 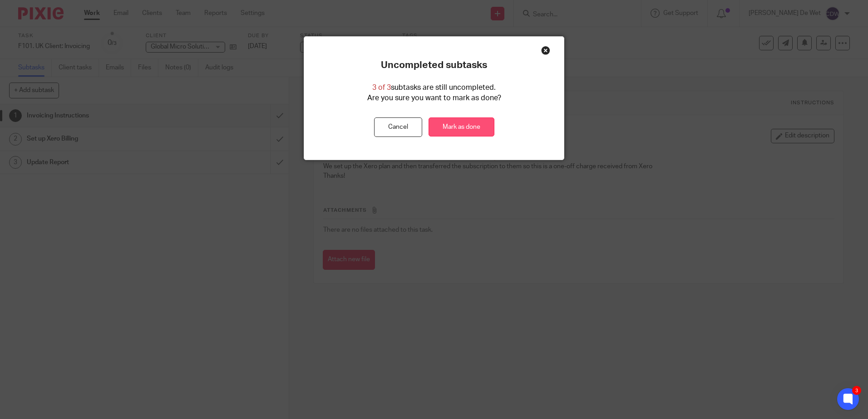 What do you see at coordinates (398, 127) in the screenshot?
I see `button: Cancel` at bounding box center [398, 127].